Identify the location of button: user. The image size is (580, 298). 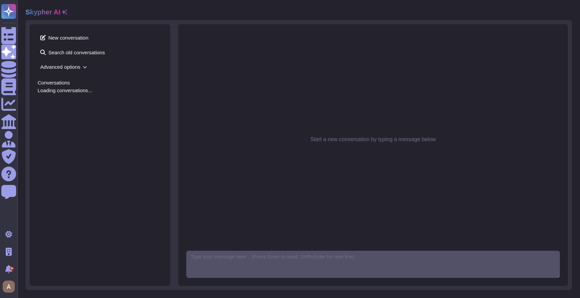
(10, 287).